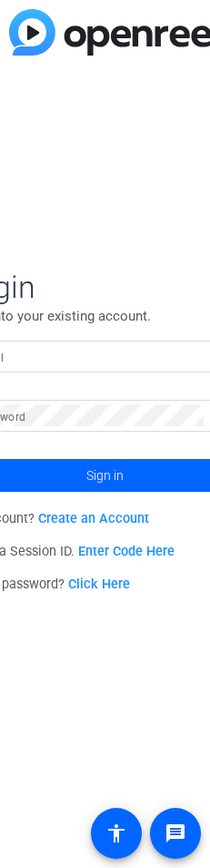 The image size is (210, 868). I want to click on a: Click Here, so click(99, 584).